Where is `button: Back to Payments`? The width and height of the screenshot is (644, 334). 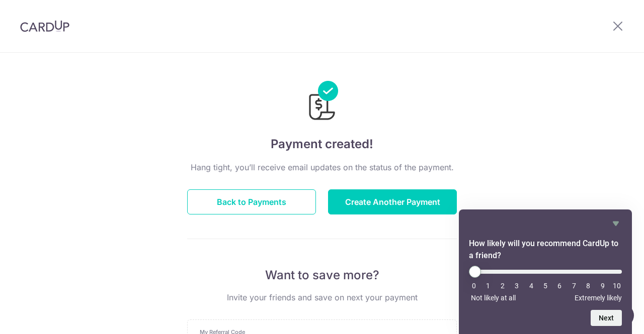
button: Back to Payments is located at coordinates (252, 202).